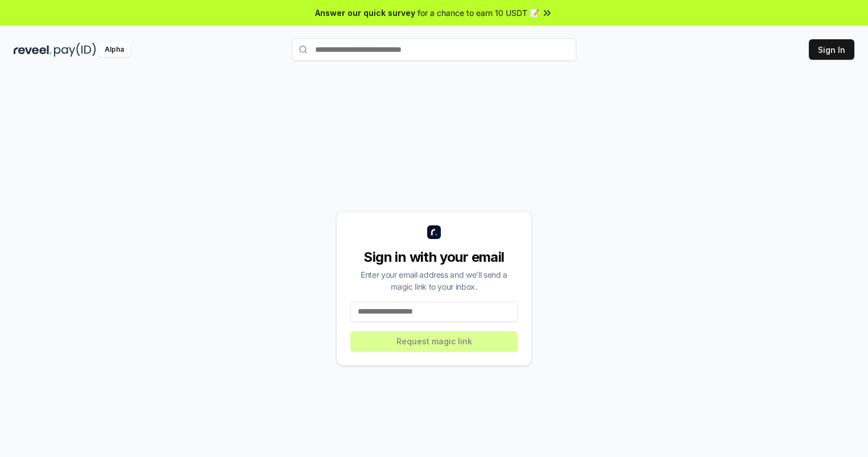 Image resolution: width=868 pixels, height=457 pixels. I want to click on img: logo_small, so click(434, 232).